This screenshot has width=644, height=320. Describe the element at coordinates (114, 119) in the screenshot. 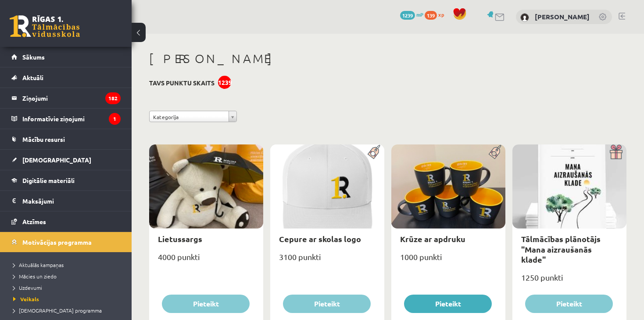

I see `i: 1` at that location.